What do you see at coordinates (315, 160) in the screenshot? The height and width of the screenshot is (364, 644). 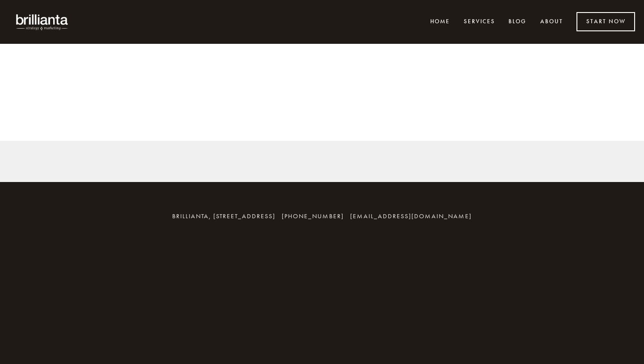 I see `a: Tatyana Bolotnikov White` at bounding box center [315, 160].